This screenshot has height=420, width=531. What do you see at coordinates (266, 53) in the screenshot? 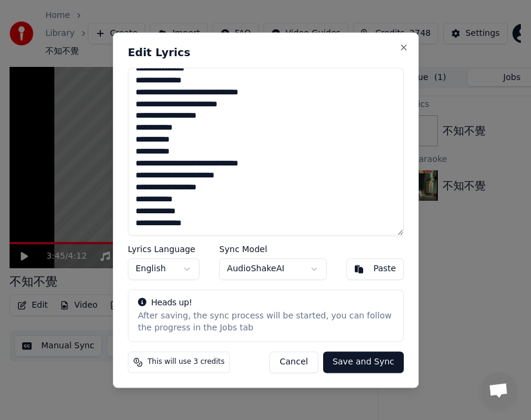
I see `h2: Edit Lyrics` at bounding box center [266, 53].